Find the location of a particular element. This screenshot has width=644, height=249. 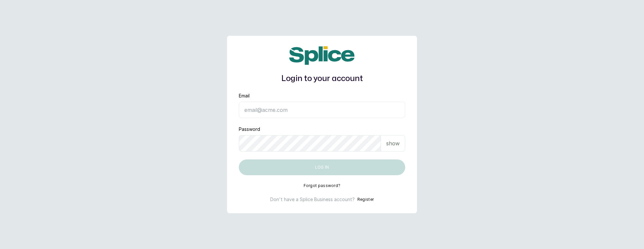

h1: Login to your account is located at coordinates (322, 78).